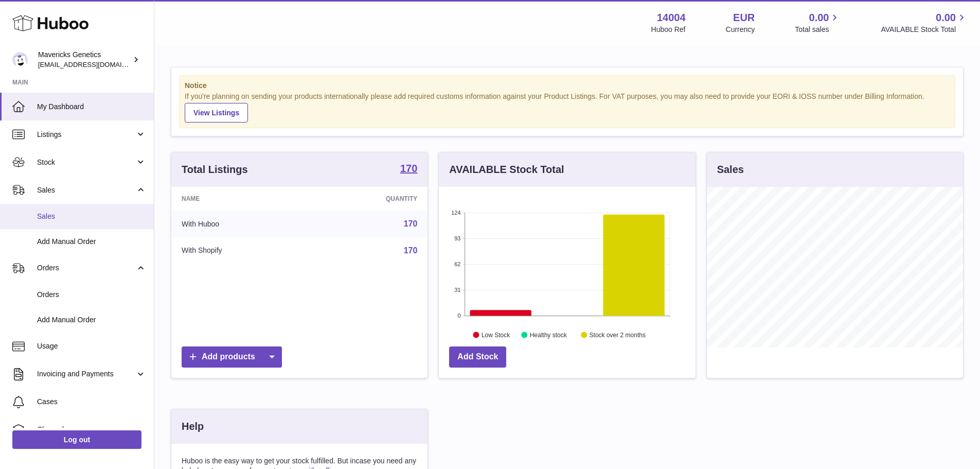  What do you see at coordinates (86, 374) in the screenshot?
I see `span: Invoicing and Payments` at bounding box center [86, 374].